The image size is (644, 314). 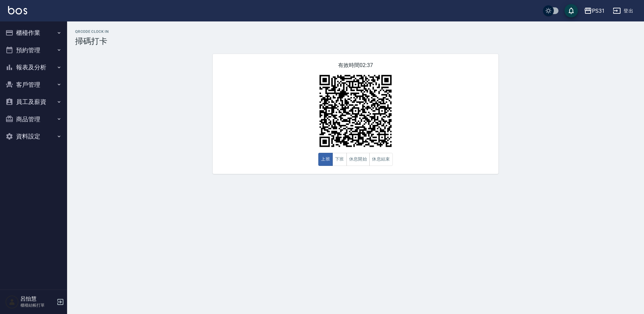 What do you see at coordinates (34, 137) in the screenshot?
I see `button: 資料設定` at bounding box center [34, 137].